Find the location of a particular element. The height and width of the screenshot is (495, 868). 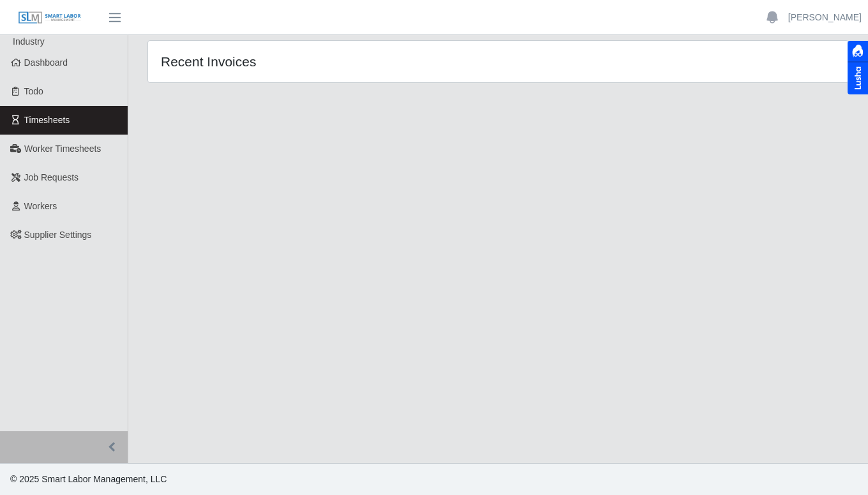

span: Timesheets is located at coordinates (47, 120).